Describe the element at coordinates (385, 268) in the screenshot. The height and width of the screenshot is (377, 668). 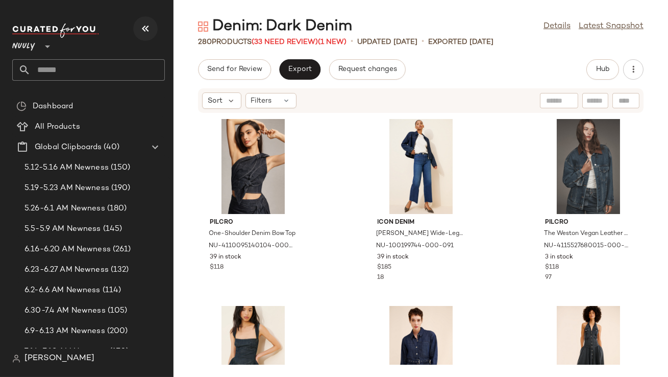
I see `span: $185` at that location.